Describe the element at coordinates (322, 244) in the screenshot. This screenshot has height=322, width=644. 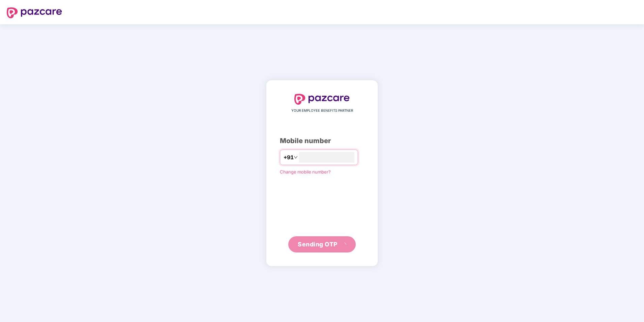
I see `button: Sending OTPloading` at that location.